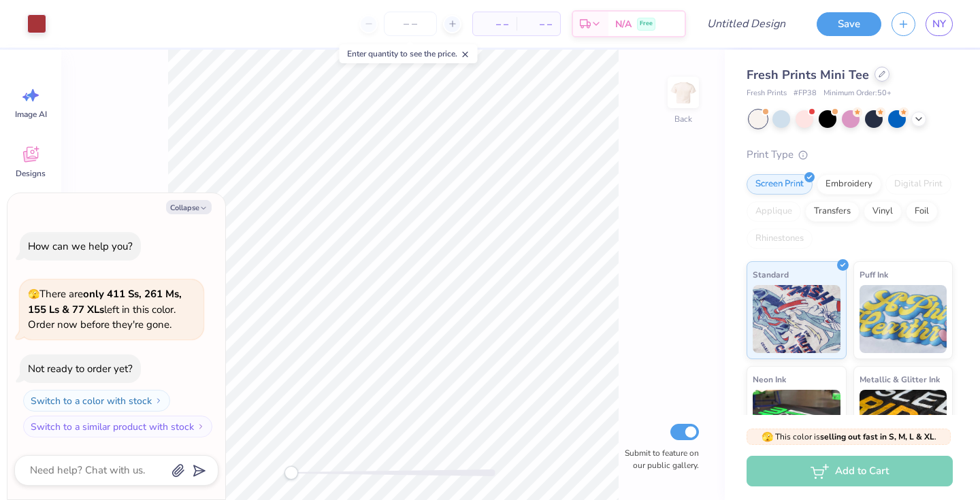  What do you see at coordinates (779, 239) in the screenshot?
I see `div: Rhinestones` at bounding box center [779, 239].